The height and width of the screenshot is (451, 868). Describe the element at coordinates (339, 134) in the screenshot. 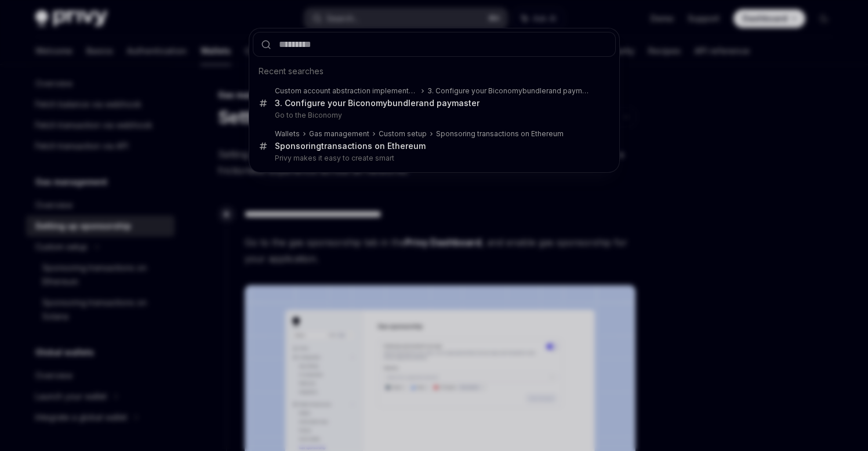

I see `div: Gas management` at that location.